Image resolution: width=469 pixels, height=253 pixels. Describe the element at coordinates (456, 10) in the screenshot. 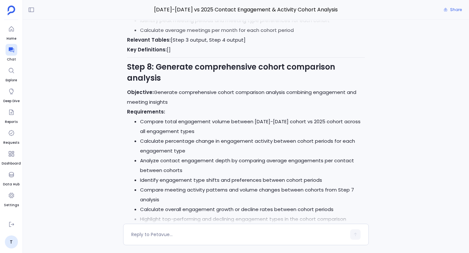

I see `span: Share` at that location.